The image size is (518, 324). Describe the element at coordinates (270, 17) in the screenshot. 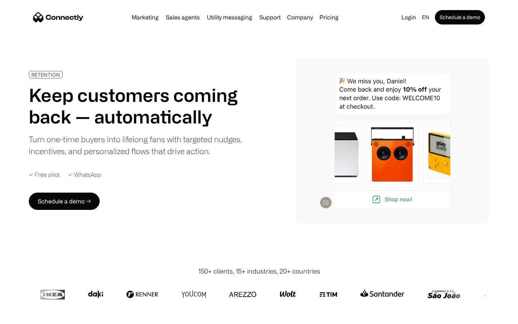

I see `a: Support` at that location.